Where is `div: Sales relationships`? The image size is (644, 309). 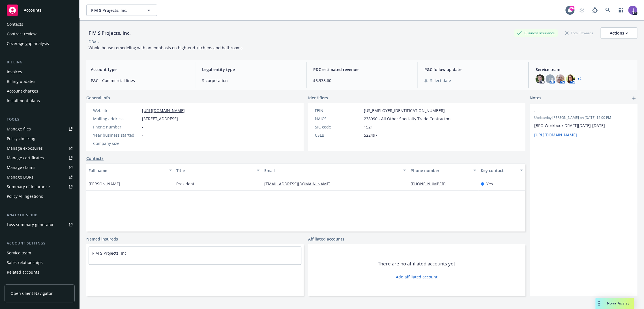
div: Sales relationships is located at coordinates (25, 262).